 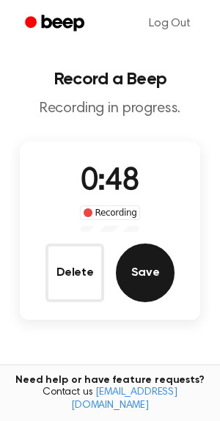 I want to click on h1: Record a Beep, so click(x=110, y=79).